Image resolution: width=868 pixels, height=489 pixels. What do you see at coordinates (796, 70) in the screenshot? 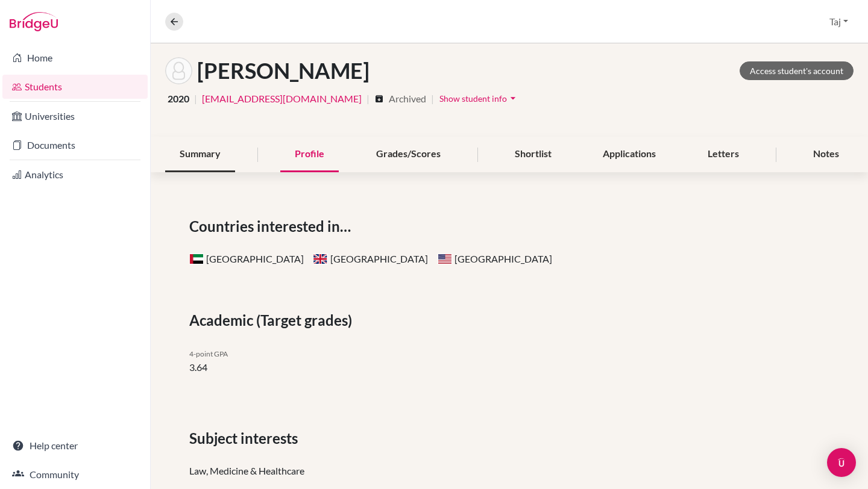
I see `a: Access student's account` at bounding box center [796, 70].